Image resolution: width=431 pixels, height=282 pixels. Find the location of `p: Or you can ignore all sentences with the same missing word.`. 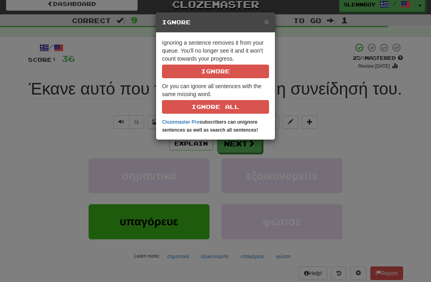

p: Or you can ignore all sentences with the same missing word. is located at coordinates (216, 98).